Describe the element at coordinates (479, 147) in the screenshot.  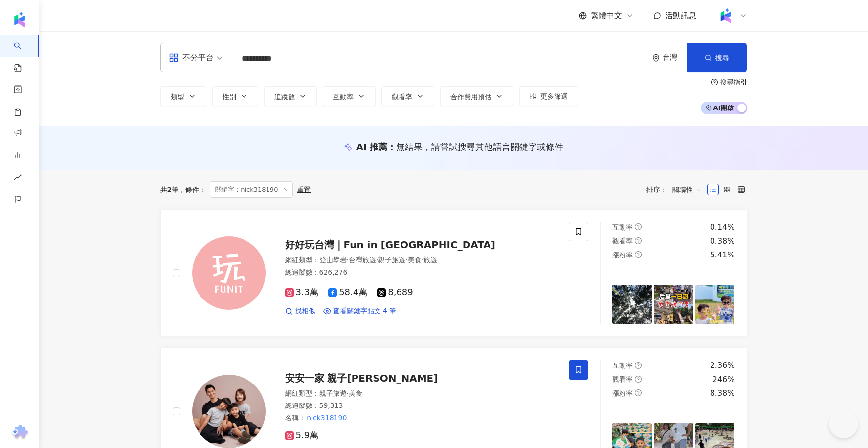
I see `span: 無結果，請嘗試搜尋其他語言關鍵字或條件` at that location.